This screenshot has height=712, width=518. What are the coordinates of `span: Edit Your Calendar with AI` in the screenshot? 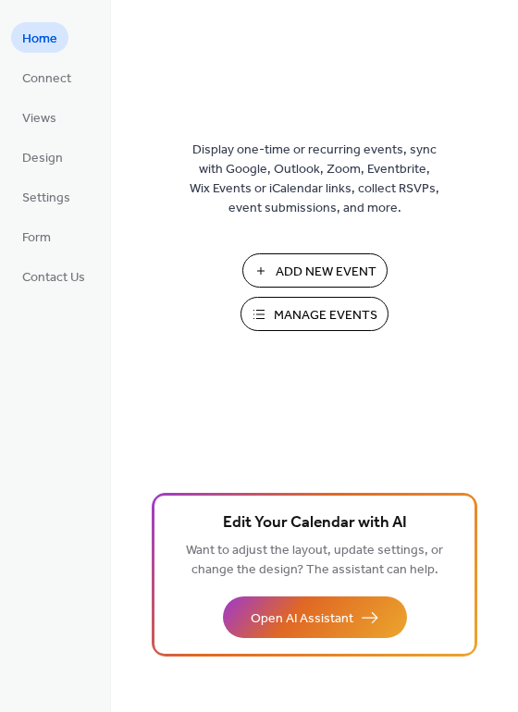 It's located at (314, 524).